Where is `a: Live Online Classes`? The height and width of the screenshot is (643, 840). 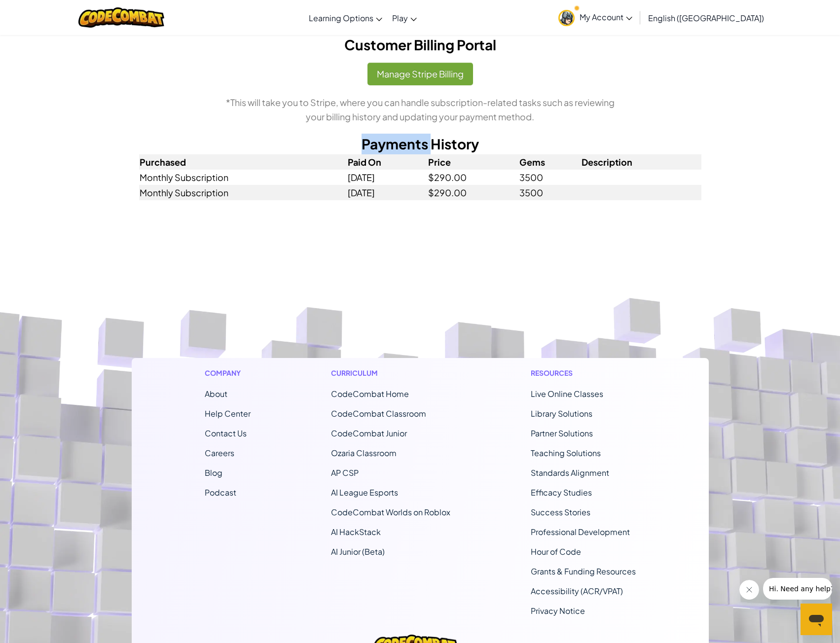 a: Live Online Classes is located at coordinates (567, 394).